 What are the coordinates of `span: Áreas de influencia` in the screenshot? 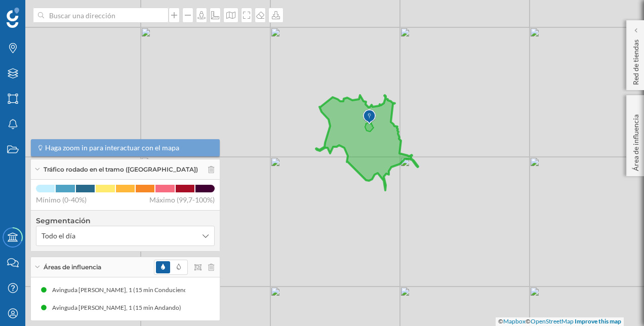 It's located at (73, 267).